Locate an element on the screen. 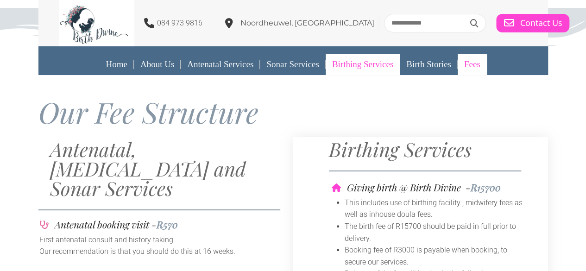 The height and width of the screenshot is (271, 586). h2: Birthing Services is located at coordinates (436, 149).